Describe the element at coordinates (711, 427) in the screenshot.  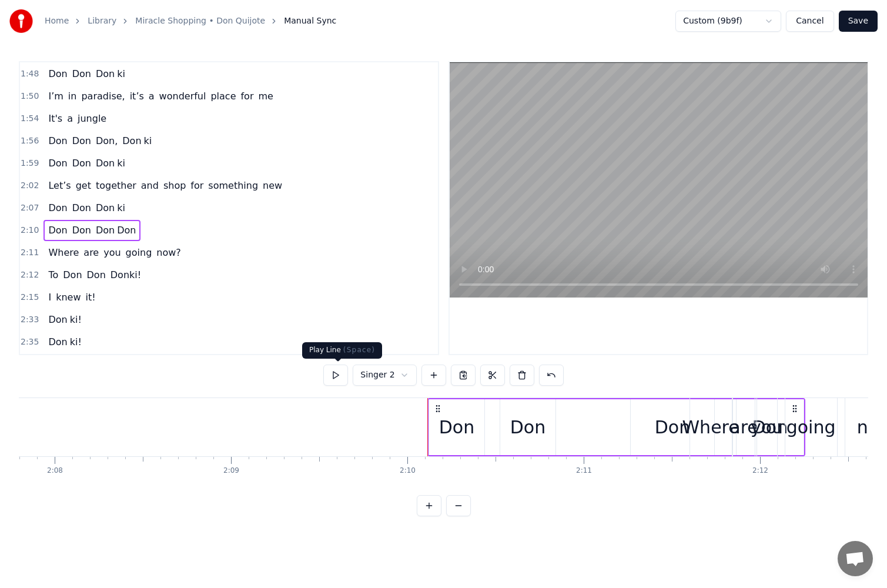
I see `div: Where` at that location.